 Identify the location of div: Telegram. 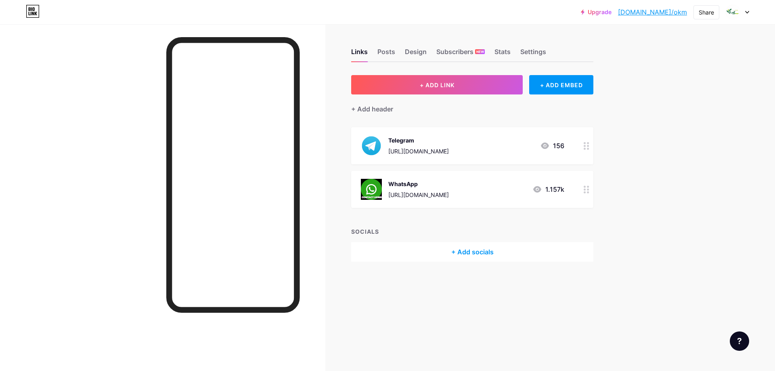
(419, 140).